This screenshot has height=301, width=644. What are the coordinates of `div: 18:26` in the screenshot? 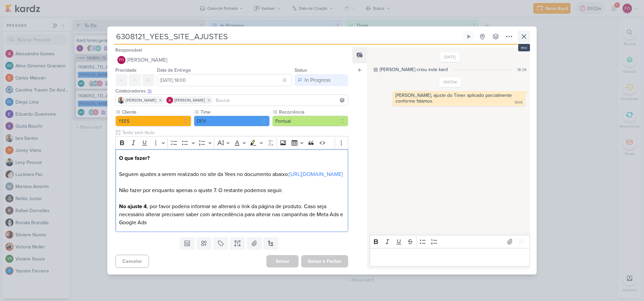 It's located at (522, 69).